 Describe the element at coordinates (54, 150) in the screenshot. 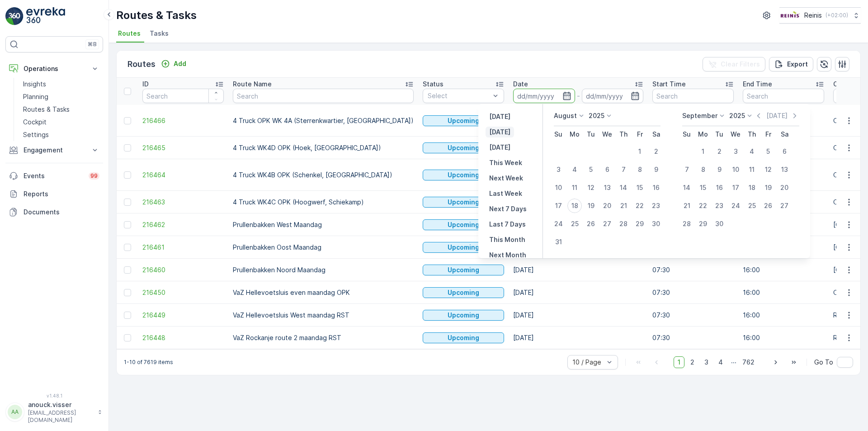

I see `p: Engagement` at that location.